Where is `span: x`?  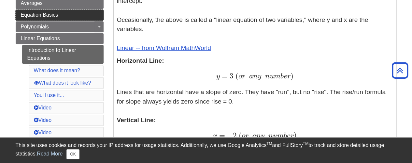
span: x is located at coordinates (215, 136).